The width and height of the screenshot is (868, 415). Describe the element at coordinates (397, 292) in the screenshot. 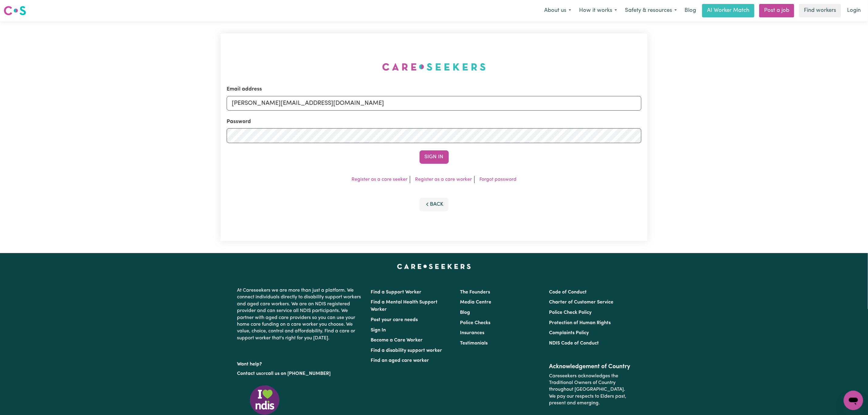

I see `a: Find a Support Worker` at that location.